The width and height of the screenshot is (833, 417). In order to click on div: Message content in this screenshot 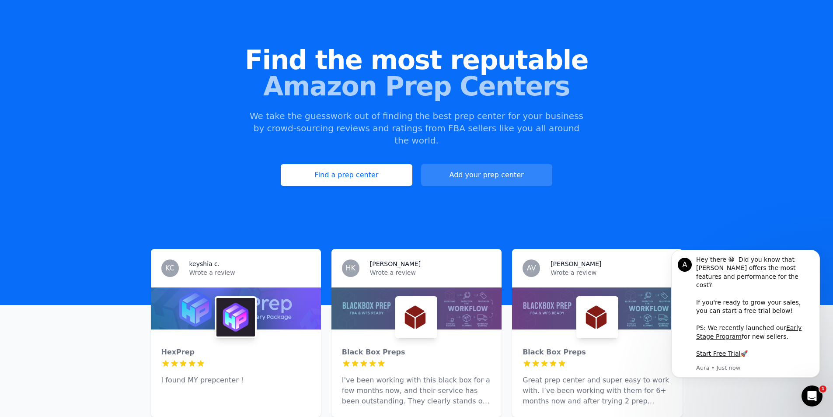, I will do `click(97, 62)`.